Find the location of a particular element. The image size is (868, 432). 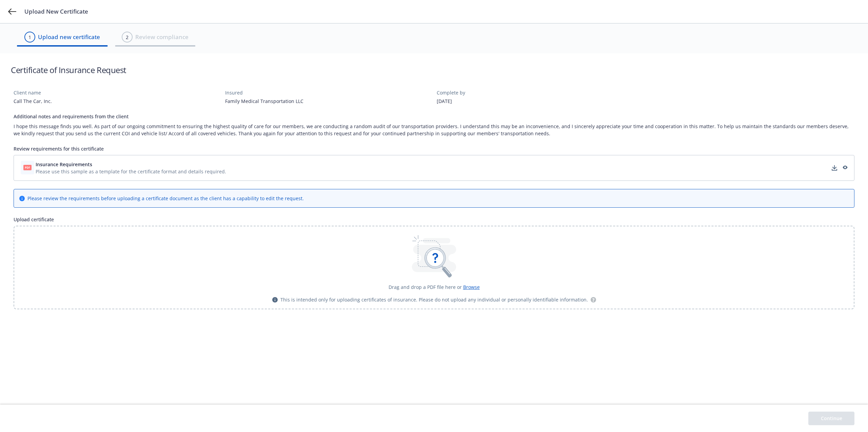

div: Additional notes and requirements from the client is located at coordinates (434, 116).